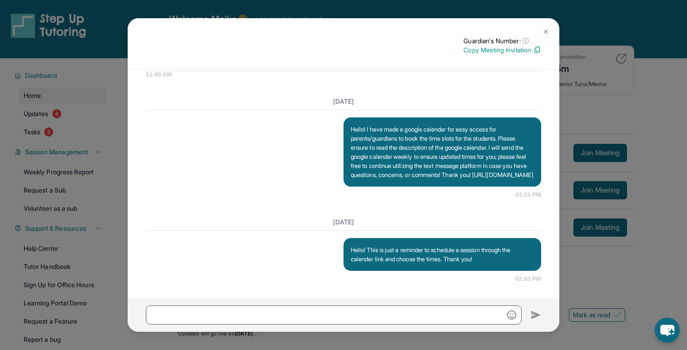 Image resolution: width=687 pixels, height=350 pixels. What do you see at coordinates (344, 75) in the screenshot?
I see `span: 11:45 AM` at bounding box center [344, 75].